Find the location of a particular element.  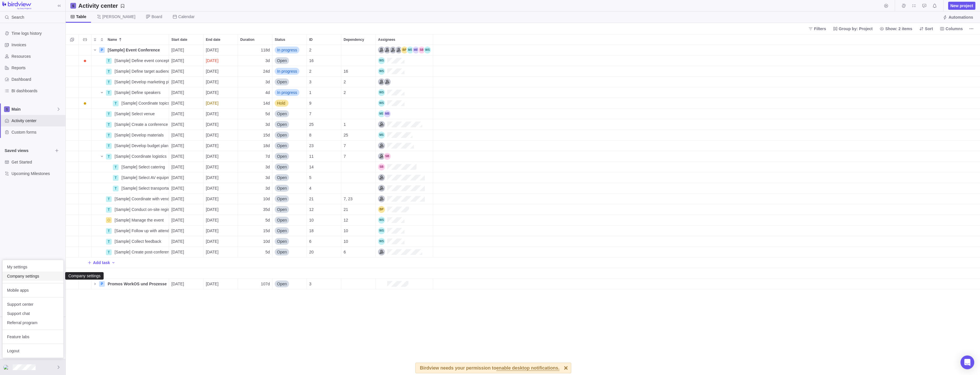

span: Logout is located at coordinates (33, 351).